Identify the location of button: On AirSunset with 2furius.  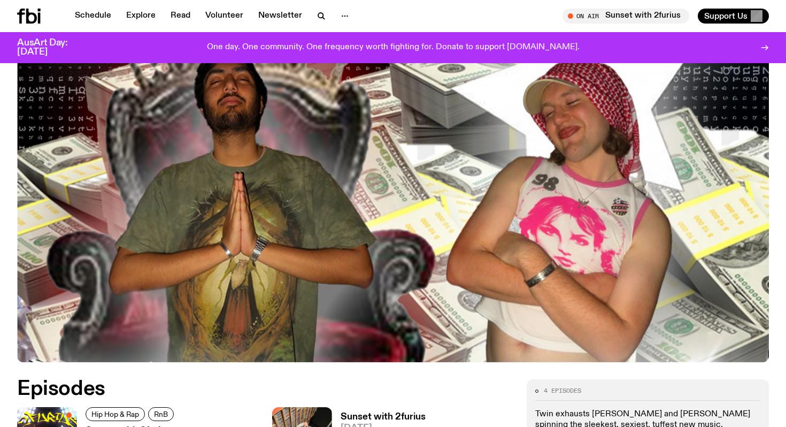
(626, 16).